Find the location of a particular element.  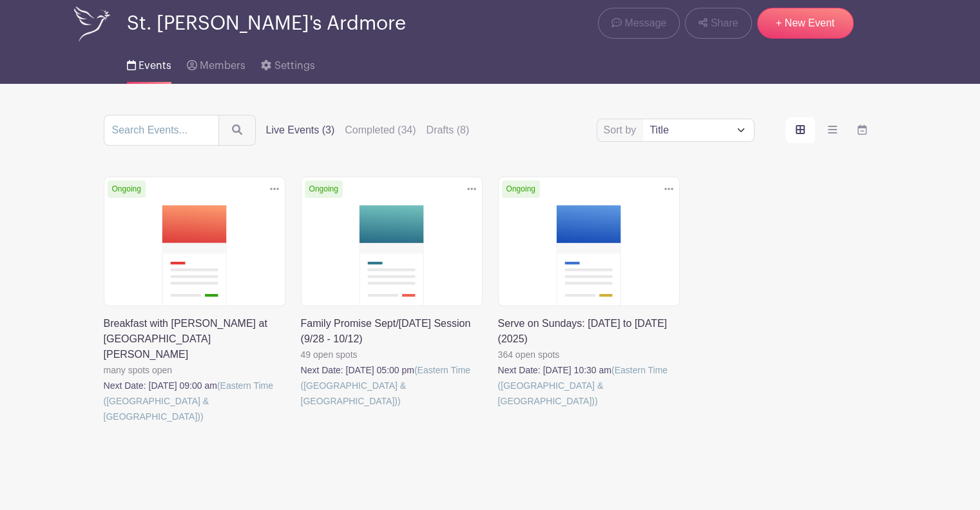

label: Drafts (8) is located at coordinates (448, 130).